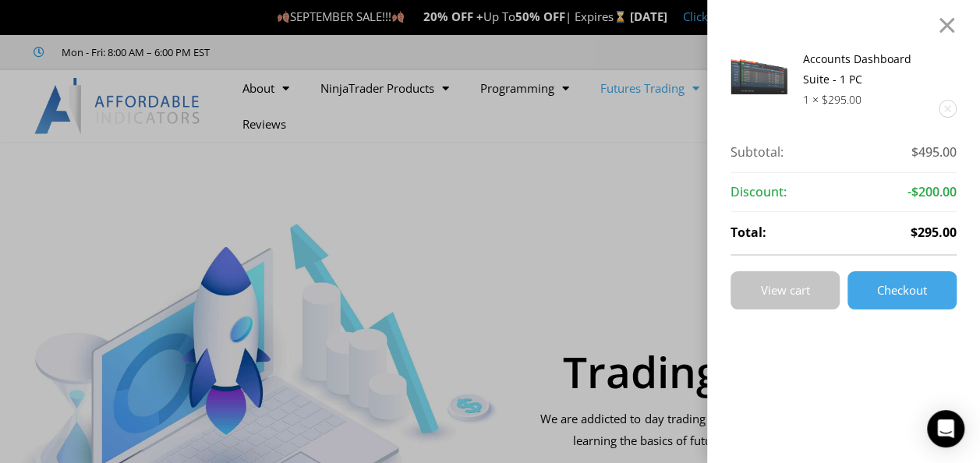  I want to click on bdi: 295.00, so click(841, 99).